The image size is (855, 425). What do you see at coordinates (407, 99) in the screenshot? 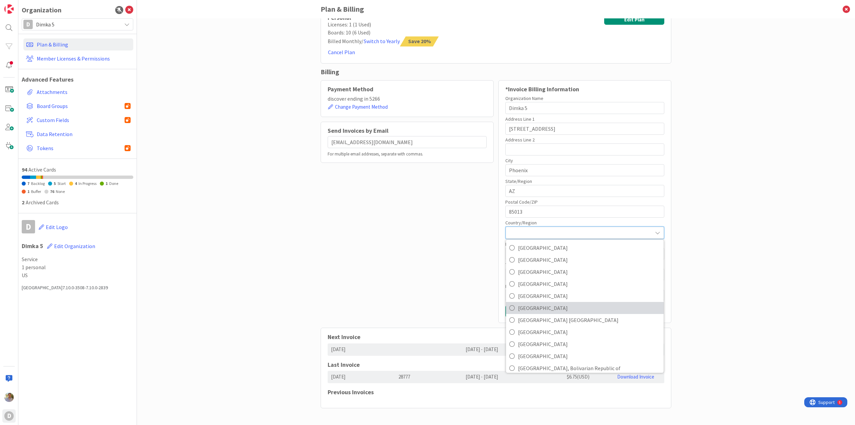
I see `p: discover ending in 5266` at bounding box center [407, 99].